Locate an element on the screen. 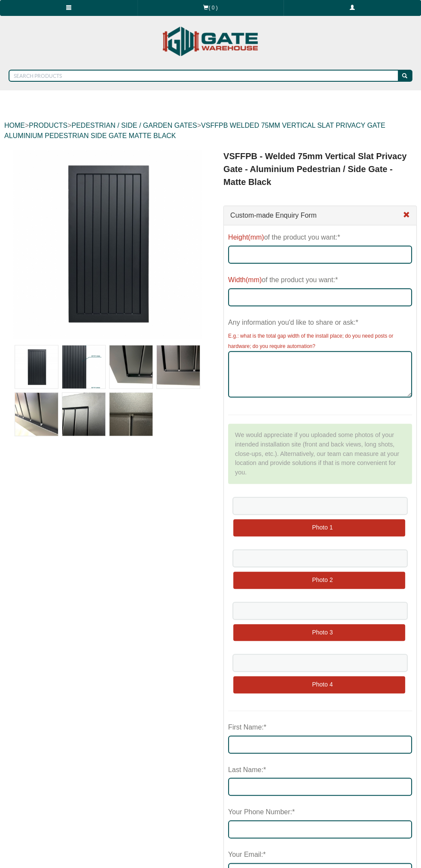  a: PEDESTRIAN / SIDE / GARDEN GATES is located at coordinates (134, 125).